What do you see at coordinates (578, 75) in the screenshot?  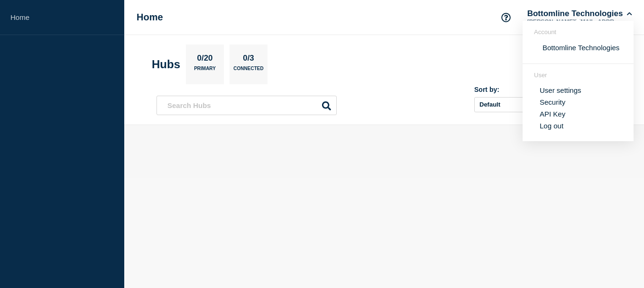 I see `header: User` at bounding box center [578, 75].